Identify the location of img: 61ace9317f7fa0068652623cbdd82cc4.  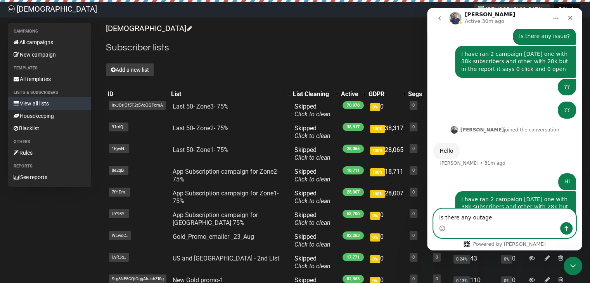
(11, 9).